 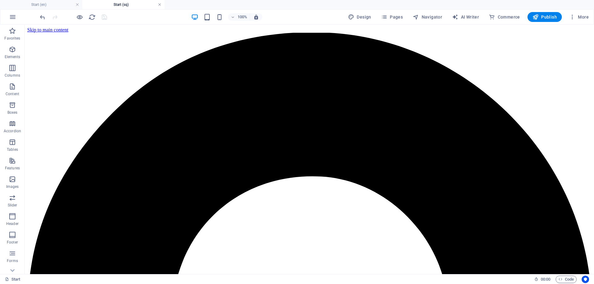 I want to click on p: Accordion, so click(x=12, y=131).